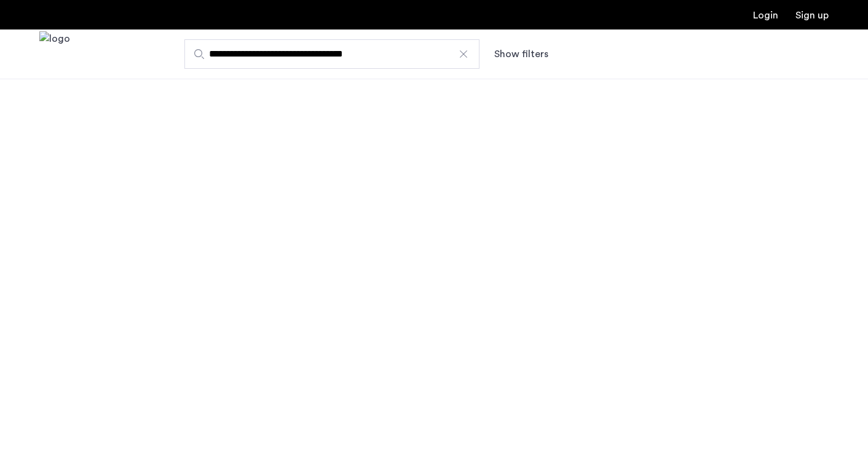 This screenshot has height=451, width=868. I want to click on button: Show or hide filters, so click(521, 54).